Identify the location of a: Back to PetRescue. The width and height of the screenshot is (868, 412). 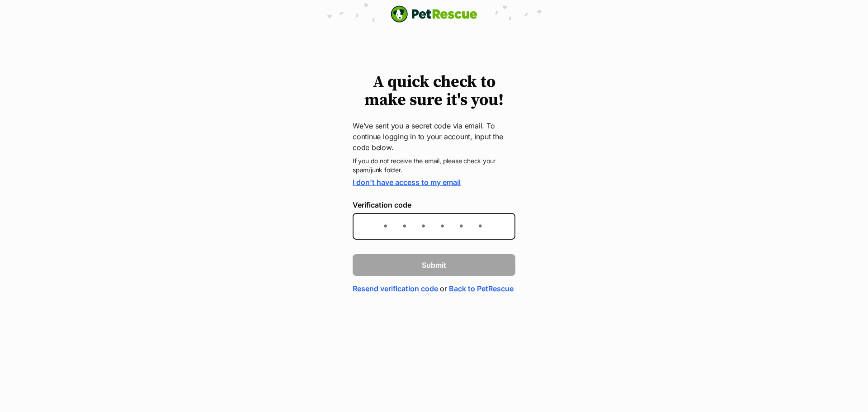
(481, 289).